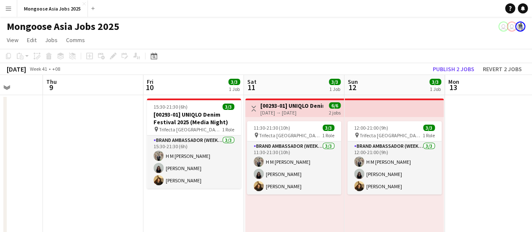  What do you see at coordinates (56, 69) in the screenshot?
I see `div: +08` at bounding box center [56, 69].